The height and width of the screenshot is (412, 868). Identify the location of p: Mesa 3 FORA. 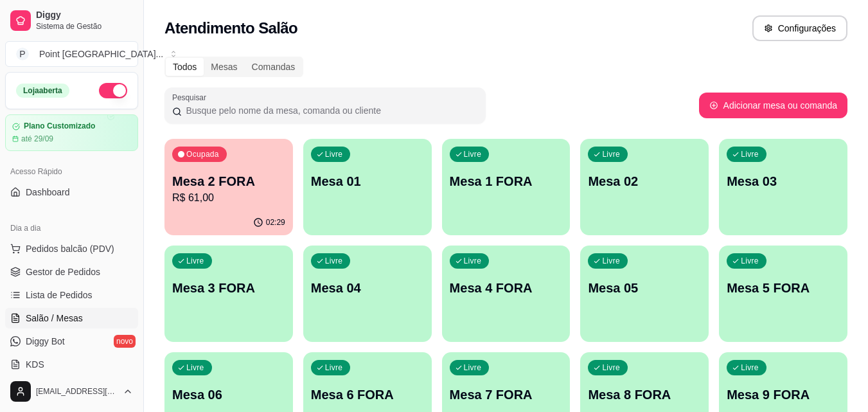
(229, 288).